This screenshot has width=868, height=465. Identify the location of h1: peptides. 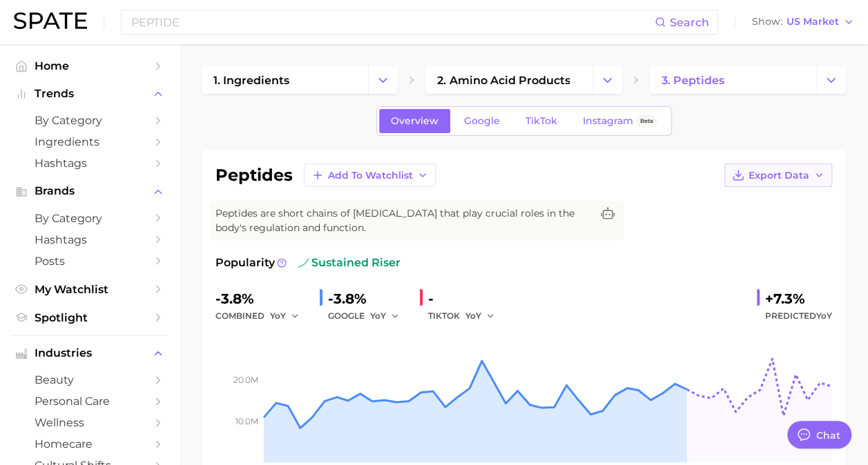
(254, 176).